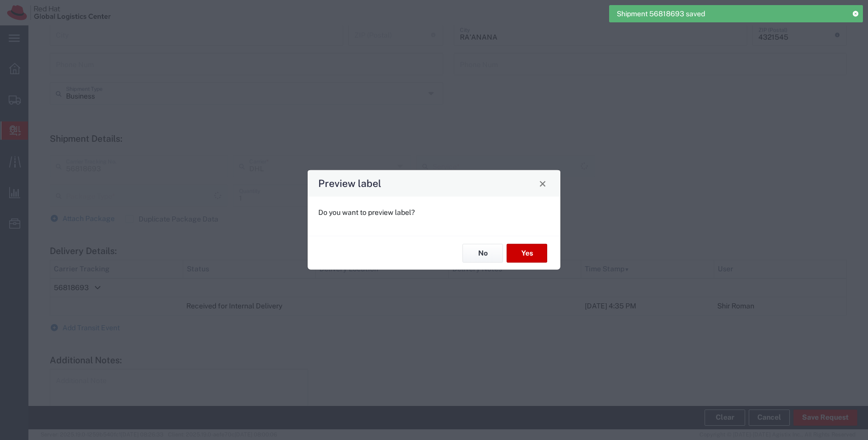 The width and height of the screenshot is (868, 440). I want to click on button: Close, so click(543, 183).